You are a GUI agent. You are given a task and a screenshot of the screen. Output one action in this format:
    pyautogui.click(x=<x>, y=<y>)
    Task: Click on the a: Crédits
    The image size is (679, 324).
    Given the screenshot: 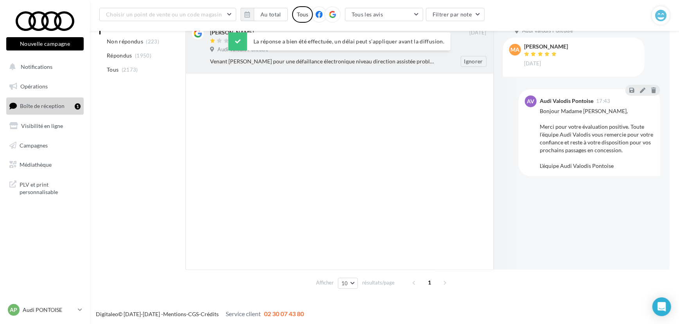 What is the action you would take?
    pyautogui.click(x=210, y=314)
    